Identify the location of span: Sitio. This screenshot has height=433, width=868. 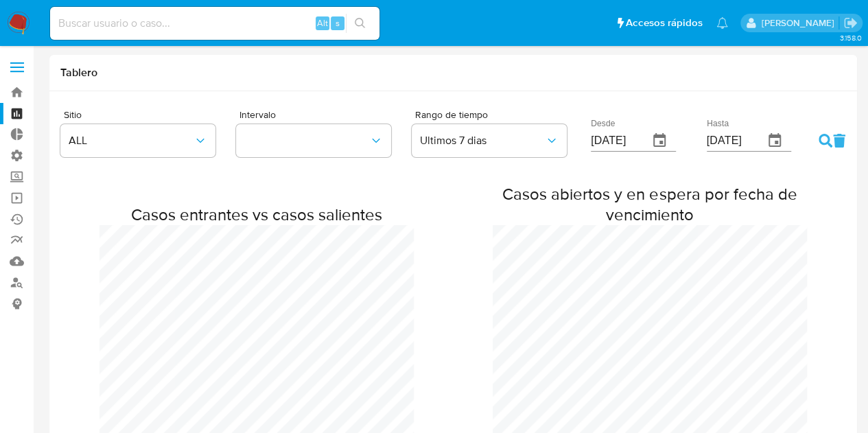
(151, 115).